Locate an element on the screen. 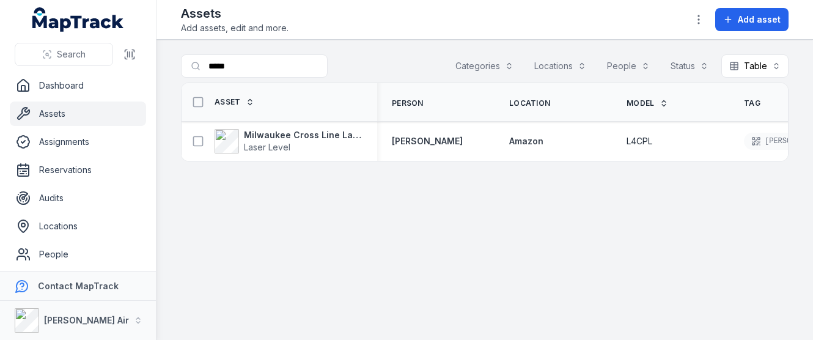  button: Categories is located at coordinates (484, 66).